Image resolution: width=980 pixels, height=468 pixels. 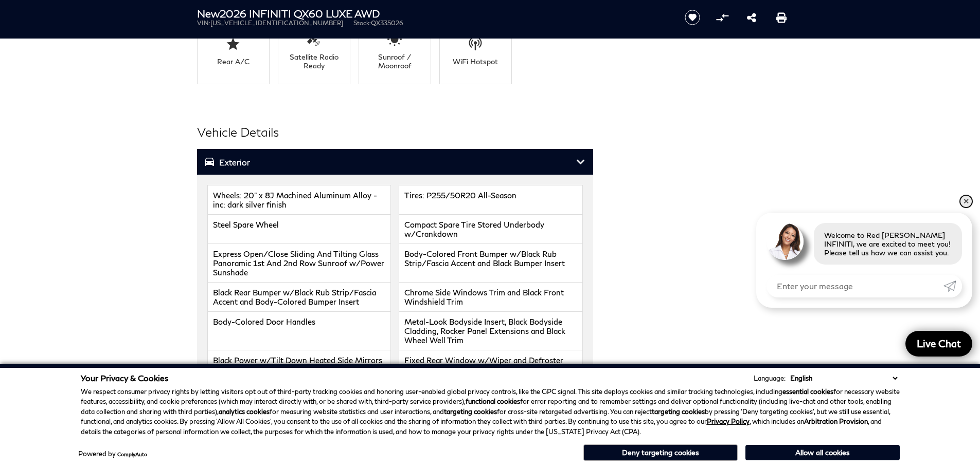 What do you see at coordinates (493, 401) in the screenshot?
I see `strong: functional cookies` at bounding box center [493, 401].